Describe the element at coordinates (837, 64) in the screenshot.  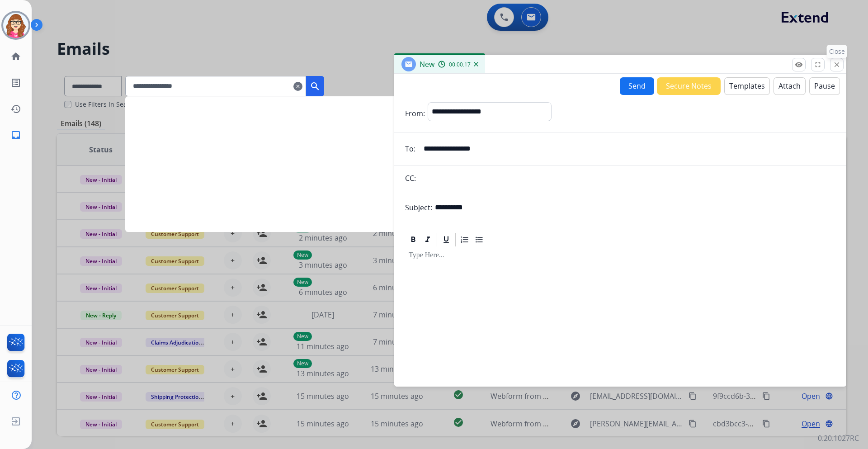
I see `mat-icon: close` at that location.